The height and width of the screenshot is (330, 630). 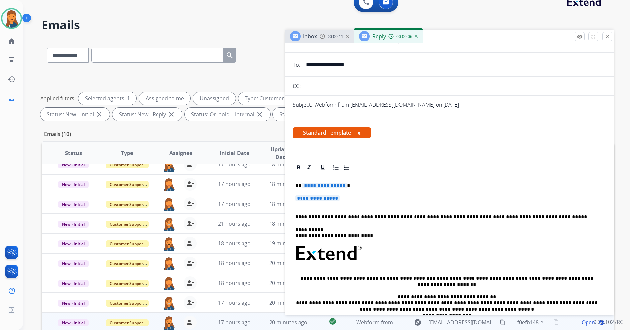 I want to click on mat-icon: inbox, so click(x=12, y=98).